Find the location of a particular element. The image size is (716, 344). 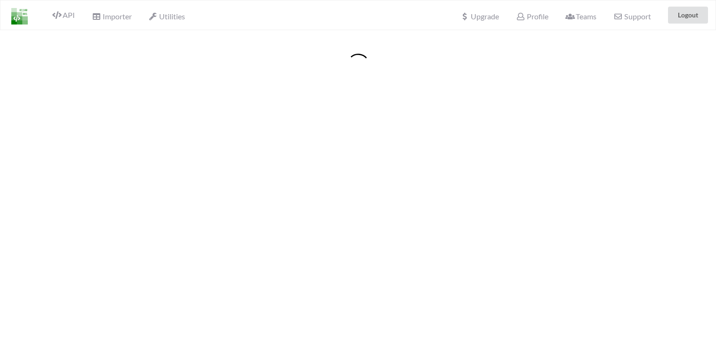

span: Profile is located at coordinates (532, 16).